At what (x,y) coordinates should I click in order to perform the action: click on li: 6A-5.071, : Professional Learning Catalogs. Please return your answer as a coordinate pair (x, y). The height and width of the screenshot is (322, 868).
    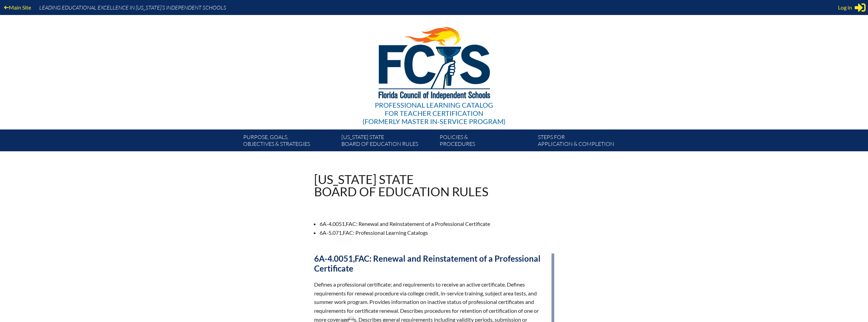
    Looking at the image, I should click on (437, 233).